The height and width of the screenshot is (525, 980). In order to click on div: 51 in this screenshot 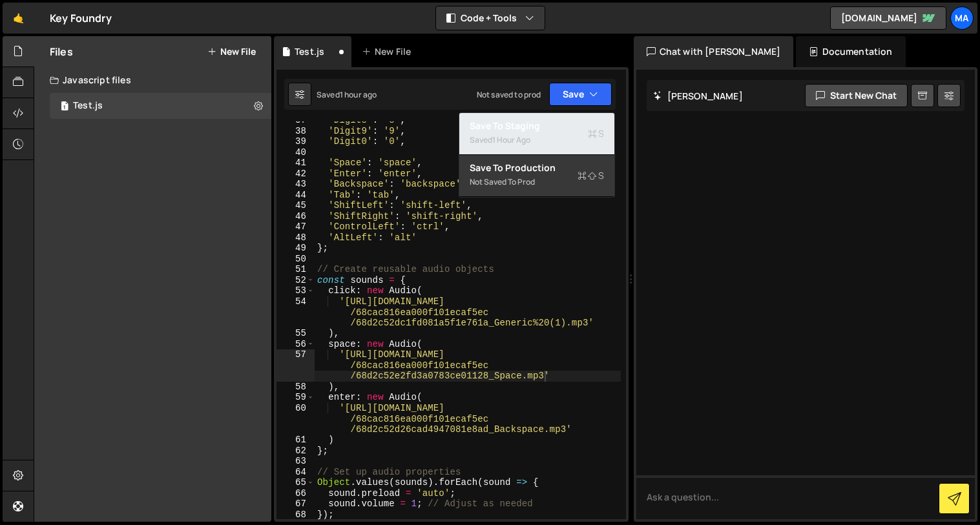, I will do `click(295, 269)`.